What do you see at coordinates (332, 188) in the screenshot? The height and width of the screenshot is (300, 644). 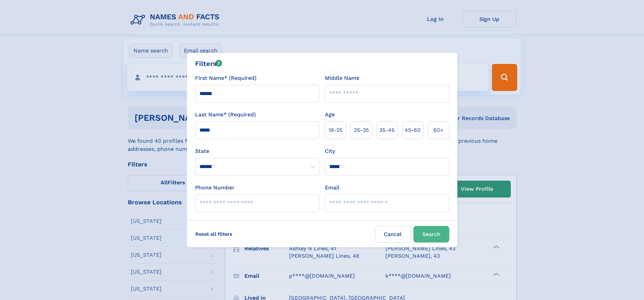 I see `label: Email` at bounding box center [332, 188].